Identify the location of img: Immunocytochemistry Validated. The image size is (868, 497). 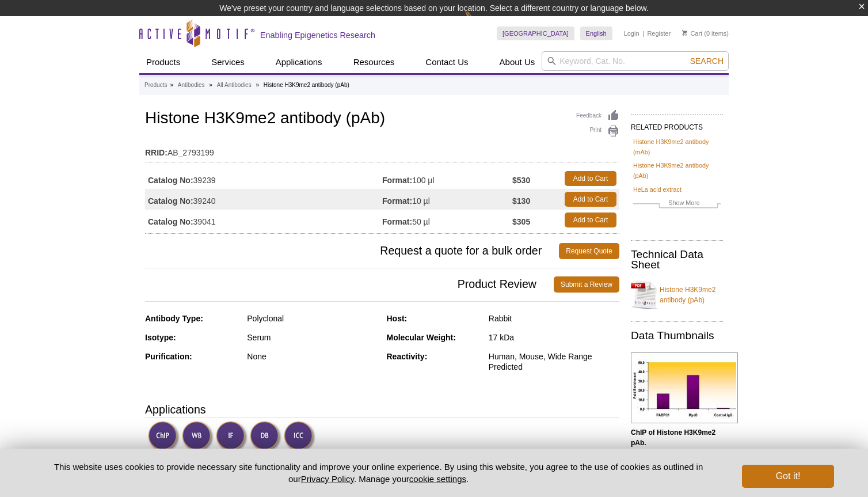
(300, 437).